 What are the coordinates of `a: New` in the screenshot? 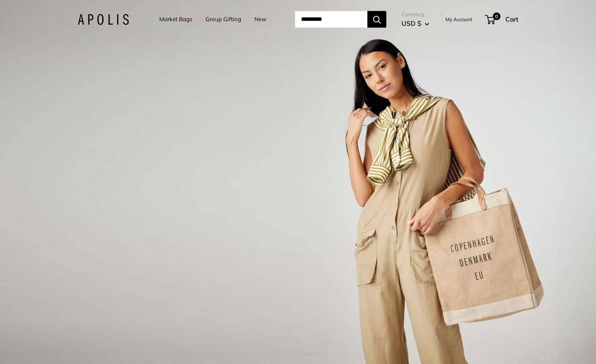 It's located at (260, 19).